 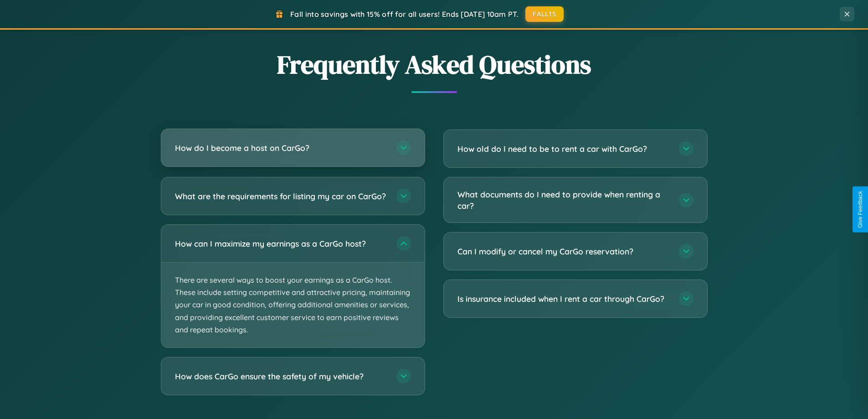 What do you see at coordinates (860, 210) in the screenshot?
I see `div: Give Feedback` at bounding box center [860, 210].